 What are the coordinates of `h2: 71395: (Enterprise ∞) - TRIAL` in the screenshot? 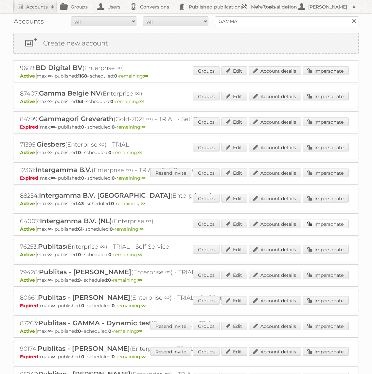 It's located at (134, 145).